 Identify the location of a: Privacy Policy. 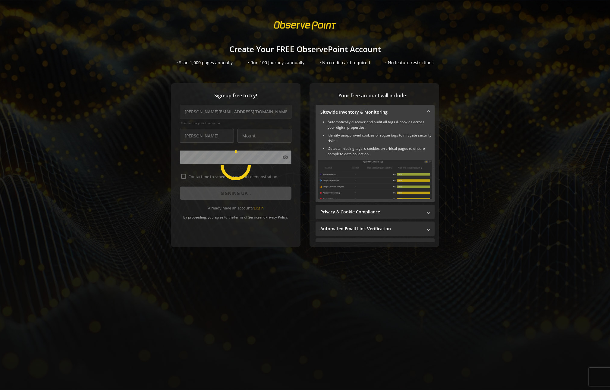
(276, 217).